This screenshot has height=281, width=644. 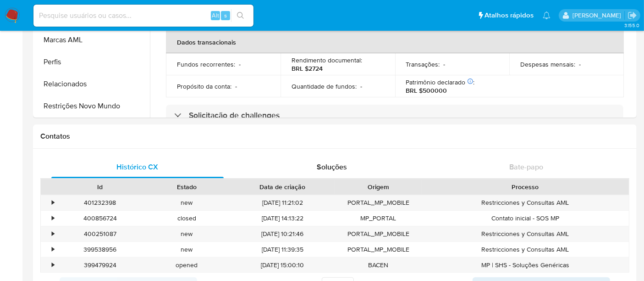 I want to click on p: BRL $500000, so click(x=427, y=91).